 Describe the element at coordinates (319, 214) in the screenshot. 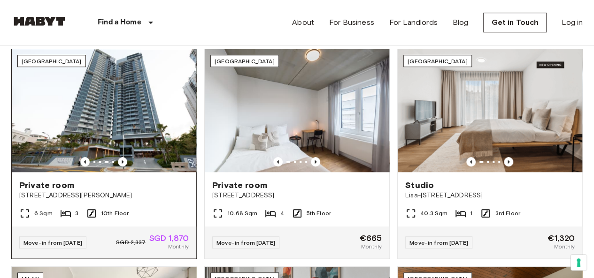

I see `span: 5th Floor` at that location.